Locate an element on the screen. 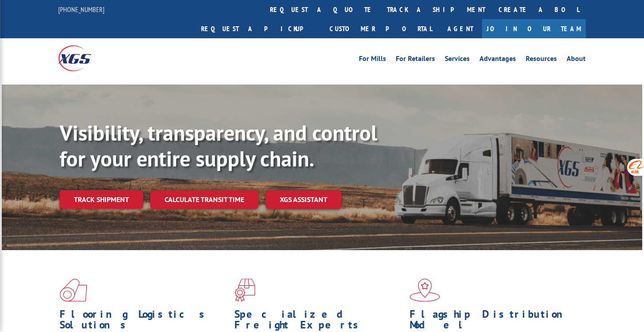 Image resolution: width=644 pixels, height=332 pixels. a: Request a pickup is located at coordinates (259, 29).